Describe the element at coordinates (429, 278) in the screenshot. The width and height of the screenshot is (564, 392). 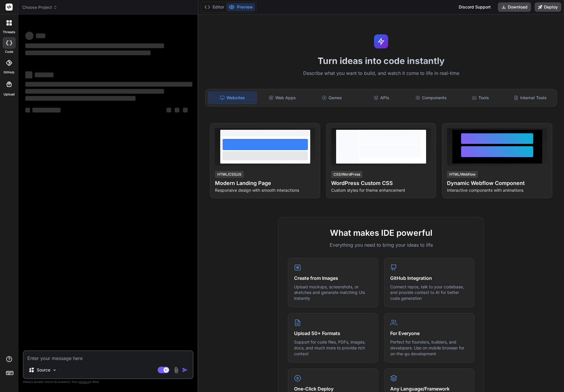
I see `h4: GitHub Integration` at that location.